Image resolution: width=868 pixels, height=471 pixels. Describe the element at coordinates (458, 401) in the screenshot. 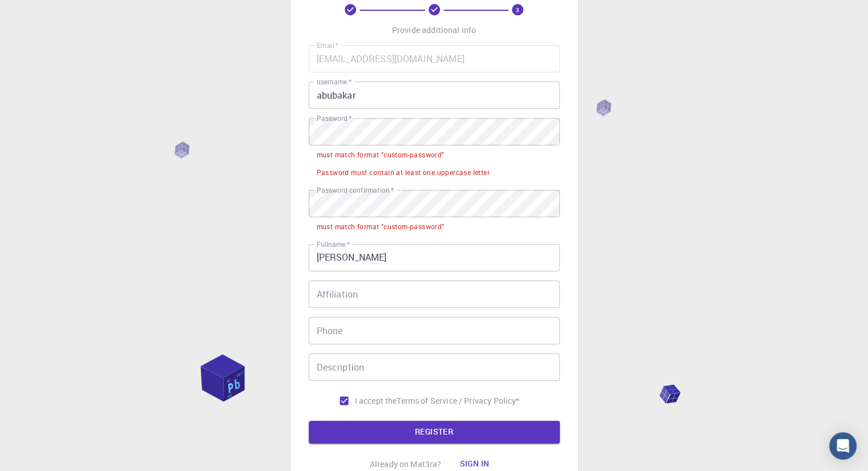

I see `p: Terms of Service / Privacy Policy *` at that location.